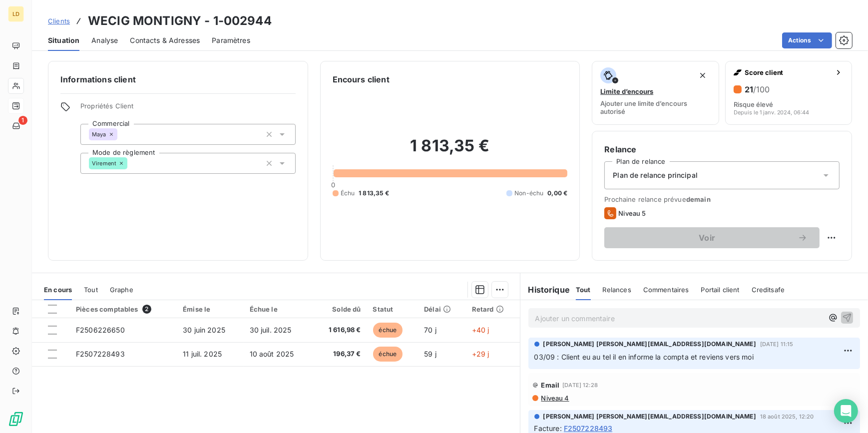  Describe the element at coordinates (787, 73) in the screenshot. I see `span: Score client` at that location.